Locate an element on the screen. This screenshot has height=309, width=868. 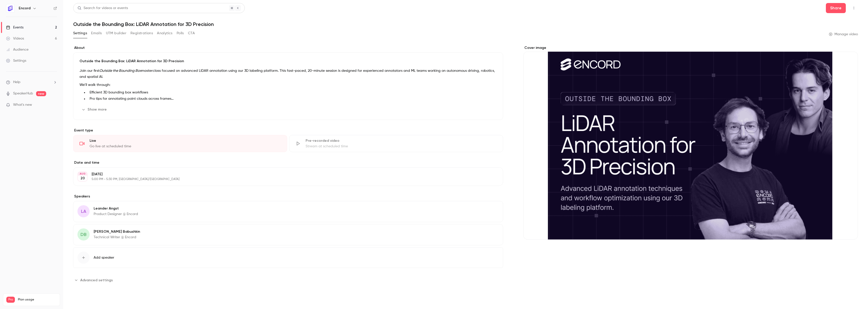
span: new is located at coordinates (41, 94).